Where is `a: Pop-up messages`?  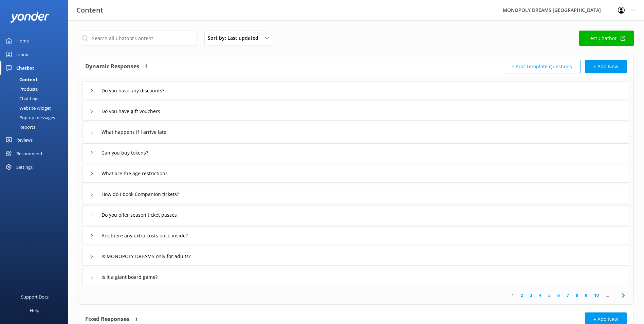 a: Pop-up messages is located at coordinates (36, 117).